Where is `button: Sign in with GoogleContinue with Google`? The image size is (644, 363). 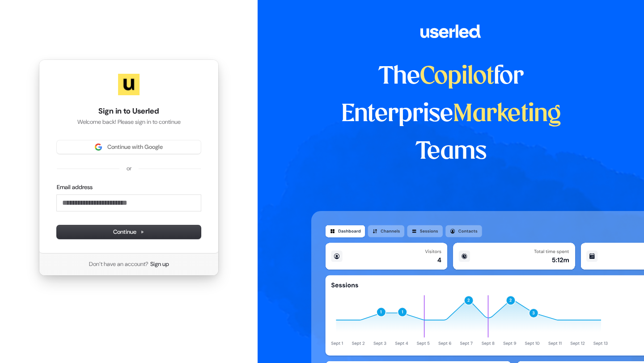 button: Sign in with GoogleContinue with Google is located at coordinates (129, 147).